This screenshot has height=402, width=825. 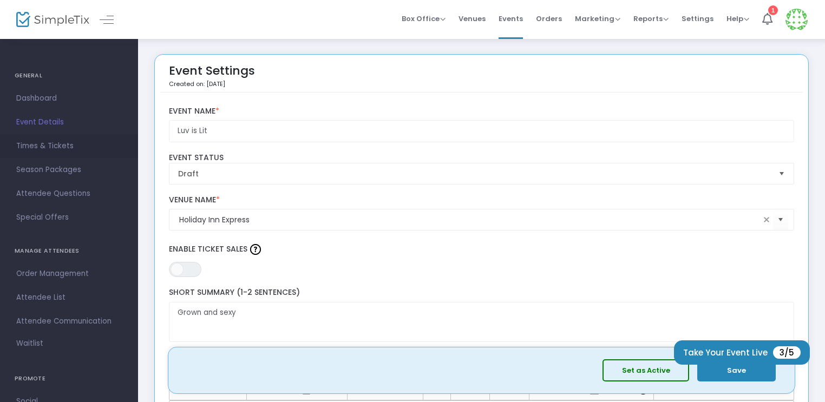 What do you see at coordinates (646, 370) in the screenshot?
I see `button: Set as Active` at bounding box center [646, 370].